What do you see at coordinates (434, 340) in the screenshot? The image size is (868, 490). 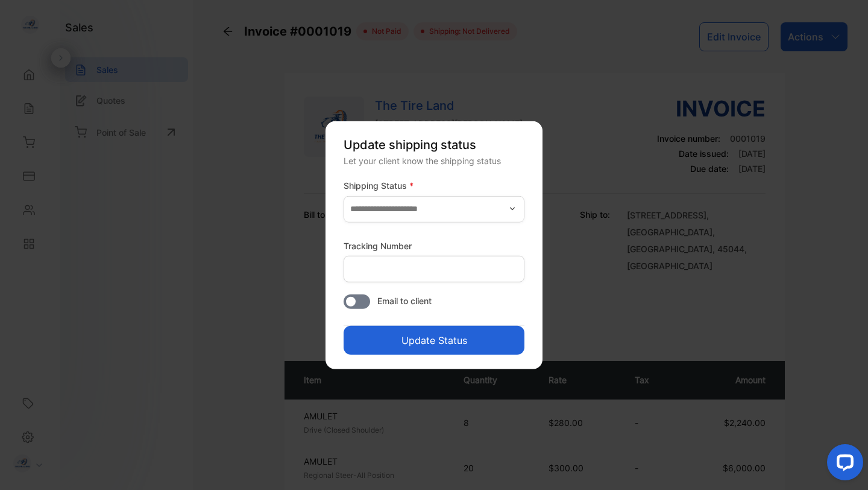 I see `button: Update Status` at bounding box center [434, 340].